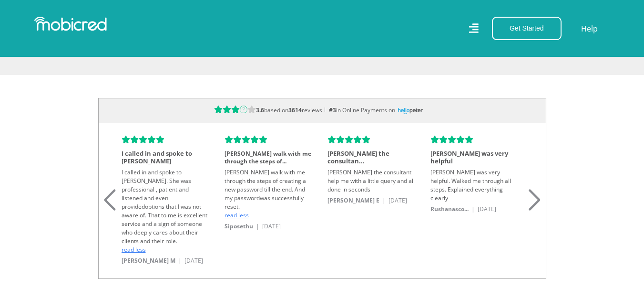 Image resolution: width=644 pixels, height=299 pixels. Describe the element at coordinates (360, 110) in the screenshot. I see `span: in Online Payments on` at that location.